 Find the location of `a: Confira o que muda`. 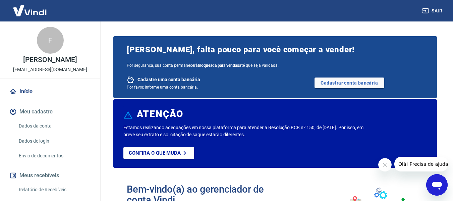

a: Confira o que muda is located at coordinates (159, 153).